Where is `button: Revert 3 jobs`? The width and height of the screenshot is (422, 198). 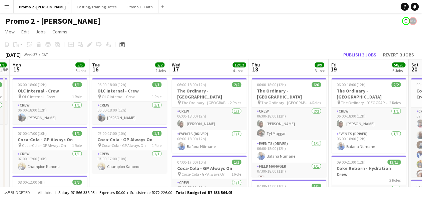 button: Revert 3 jobs is located at coordinates (398, 55).